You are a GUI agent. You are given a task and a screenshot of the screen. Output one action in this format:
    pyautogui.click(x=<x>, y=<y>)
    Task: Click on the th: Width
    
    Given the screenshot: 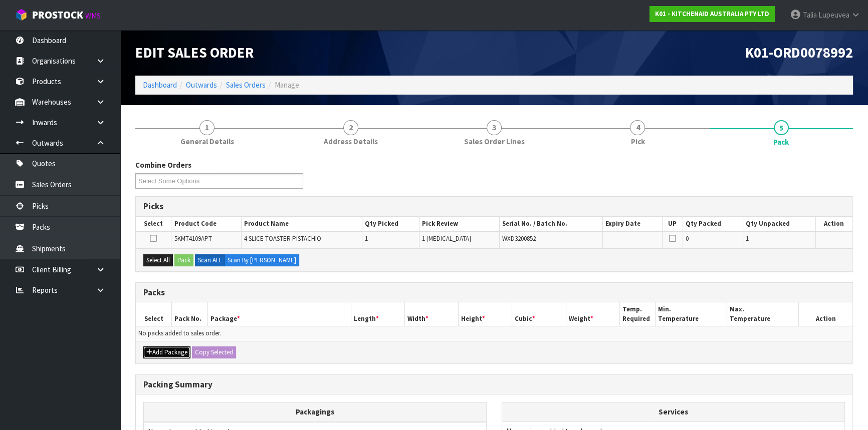 What is the action you would take?
    pyautogui.click(x=431, y=314)
    